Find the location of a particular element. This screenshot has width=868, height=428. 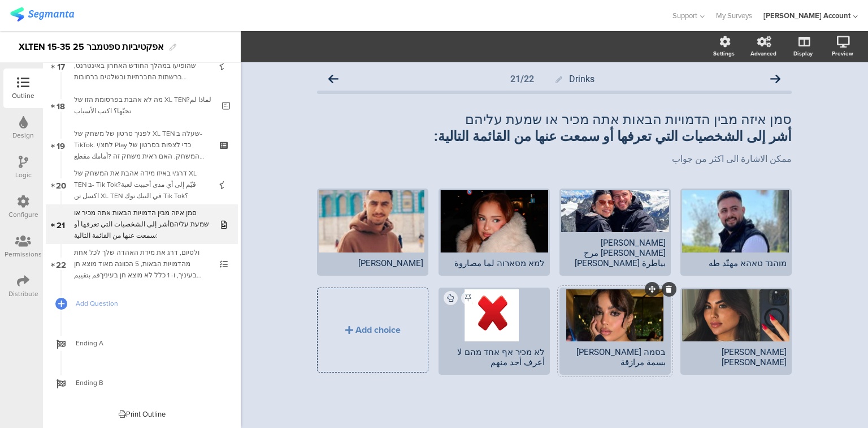

span: 22 is located at coordinates (61, 264).